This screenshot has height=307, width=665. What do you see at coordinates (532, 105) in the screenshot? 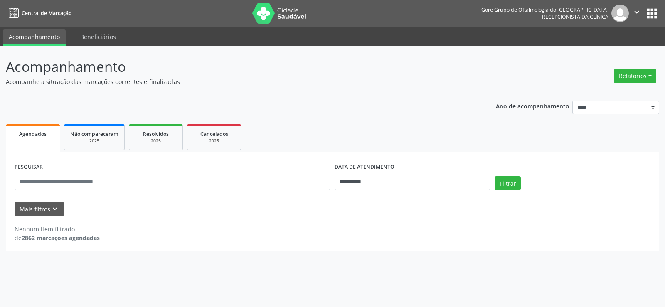
I see `p: Ano de acompanhamento` at bounding box center [532, 105].